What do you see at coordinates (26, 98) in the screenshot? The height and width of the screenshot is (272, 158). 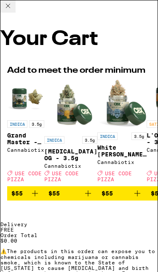 I see `img: Cannabiotix - Grand Master - 3.5g` at bounding box center [26, 98].